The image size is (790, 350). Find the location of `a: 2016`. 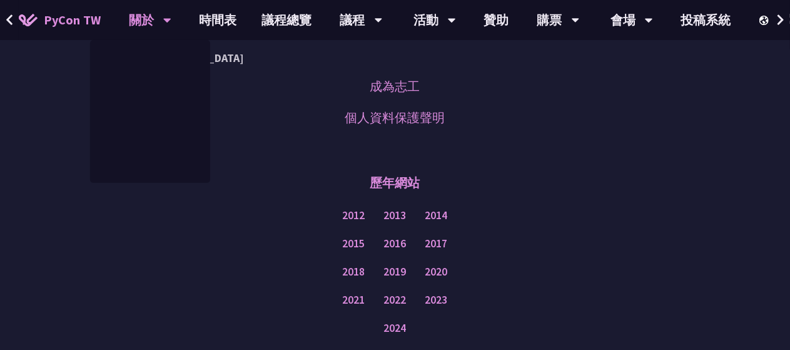

a: 2016 is located at coordinates (395, 244).